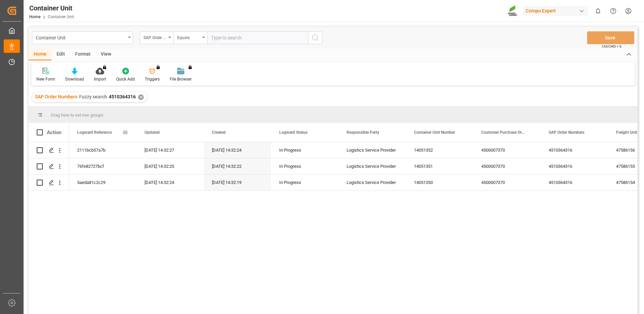 The width and height of the screenshot is (644, 314). What do you see at coordinates (46, 79) in the screenshot?
I see `div: New Form` at bounding box center [46, 79].